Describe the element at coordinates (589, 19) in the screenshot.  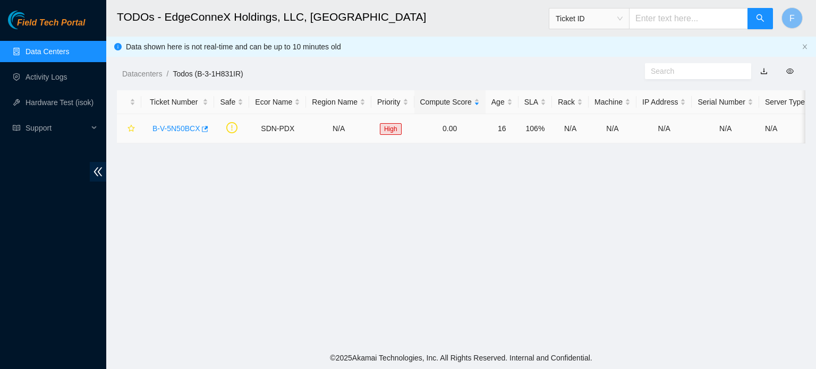
I see `span: Ticket ID` at that location.